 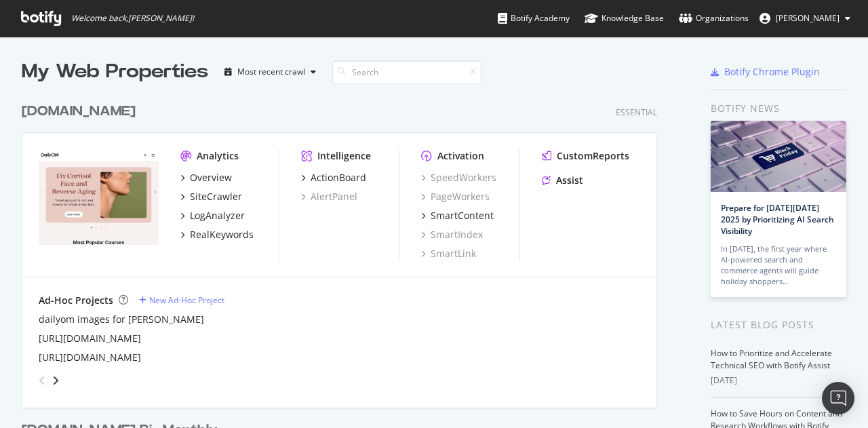 I want to click on div: Essential, so click(x=636, y=112).